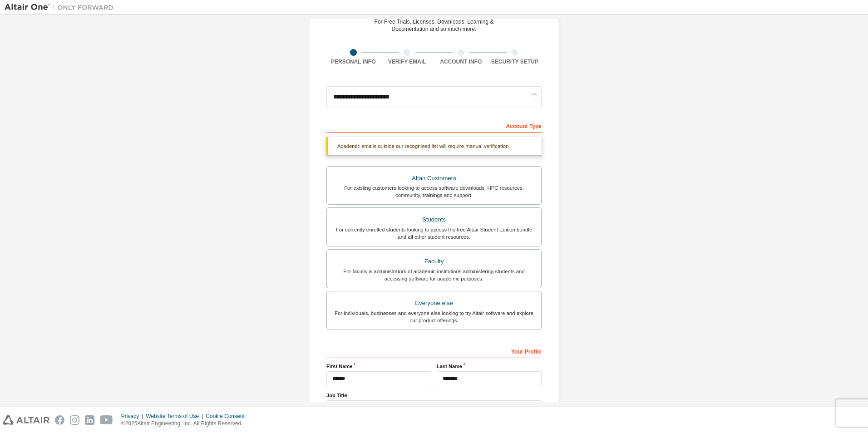 This screenshot has height=433, width=868. Describe the element at coordinates (515, 61) in the screenshot. I see `div: Security Setup` at that location.